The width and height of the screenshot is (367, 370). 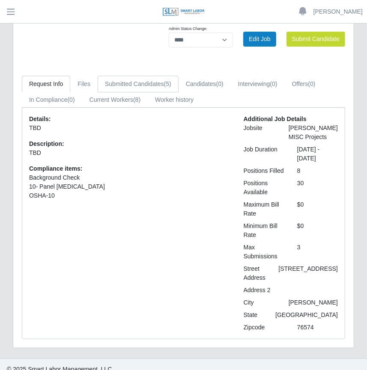 What do you see at coordinates (259, 133) in the screenshot?
I see `div: Jobsite` at bounding box center [259, 133].